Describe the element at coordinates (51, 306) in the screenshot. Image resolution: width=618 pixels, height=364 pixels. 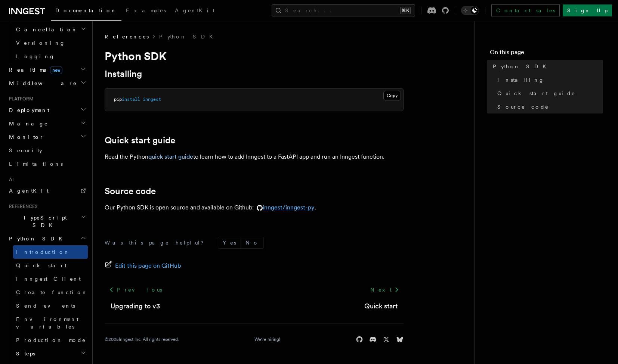
I see `a: Send events` at that location.